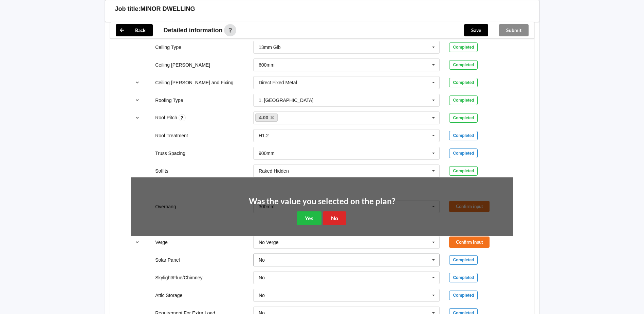 This screenshot has width=644, height=314. Describe the element at coordinates (171, 135) in the screenshot. I see `label: Roof Treatment` at that location.